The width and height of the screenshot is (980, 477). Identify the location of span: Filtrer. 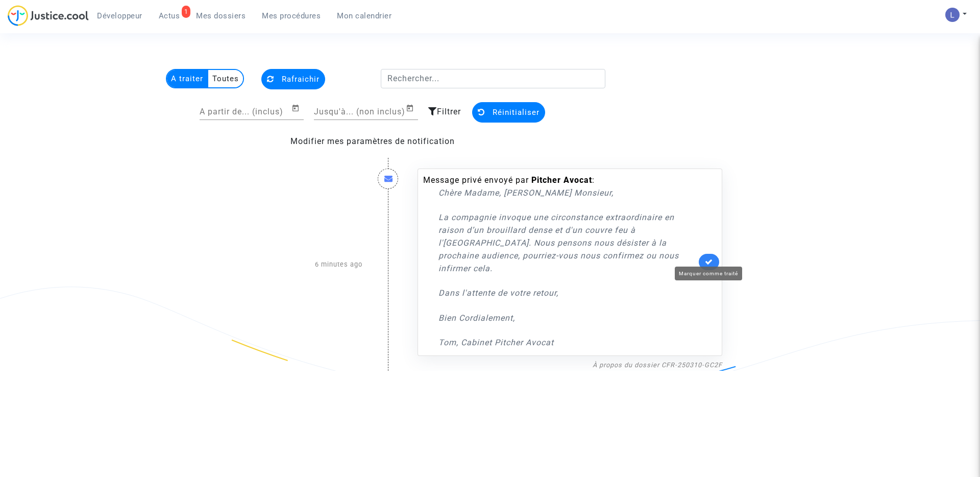
(449, 111).